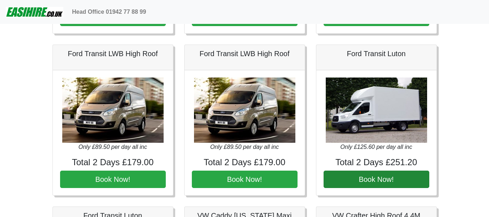 This screenshot has height=217, width=489. Describe the element at coordinates (109, 12) in the screenshot. I see `a: Head Office 01942 77 88 99` at that location.